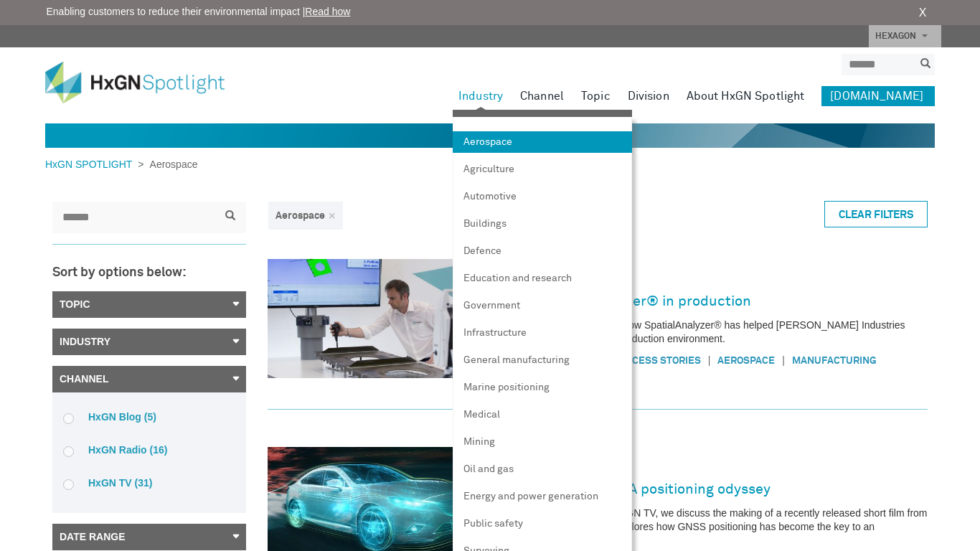 This screenshot has height=551, width=980. Describe the element at coordinates (648, 96) in the screenshot. I see `a: Division` at that location.